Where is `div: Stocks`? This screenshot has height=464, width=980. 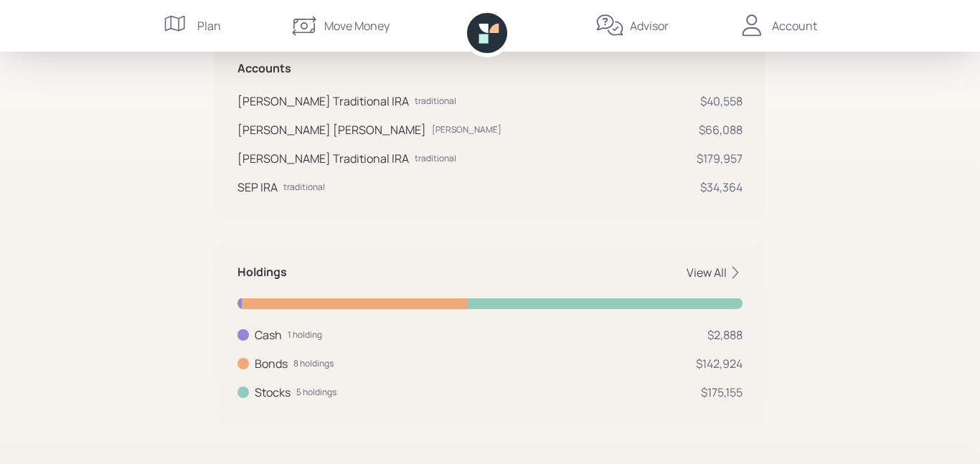
div: Stocks is located at coordinates (272, 392).